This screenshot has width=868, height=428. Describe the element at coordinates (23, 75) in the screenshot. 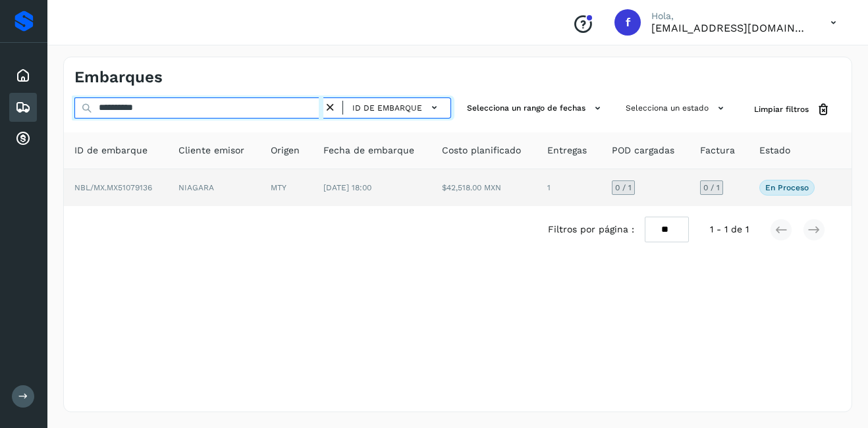

I see `div: Inicio` at that location.